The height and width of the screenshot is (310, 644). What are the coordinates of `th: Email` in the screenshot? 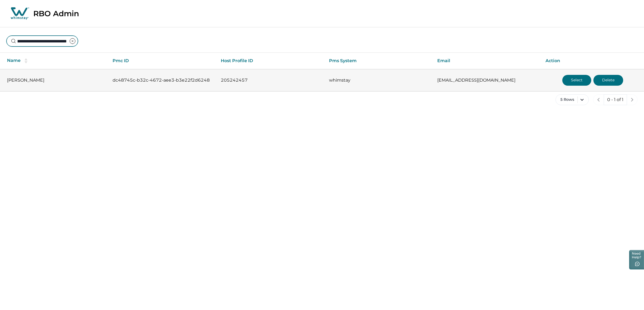 It's located at (487, 61).